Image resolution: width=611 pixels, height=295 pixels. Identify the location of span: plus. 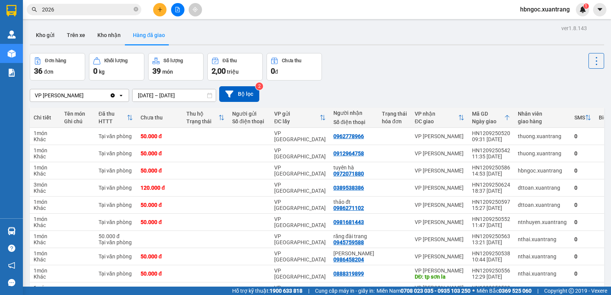
(160, 10).